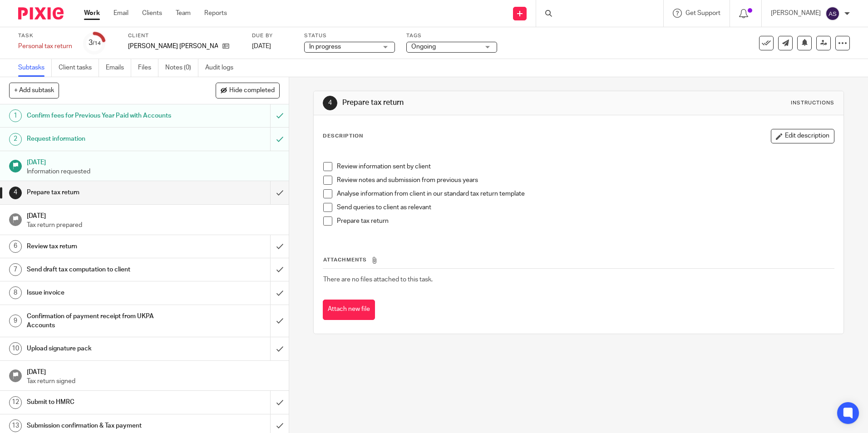 Image resolution: width=868 pixels, height=433 pixels. I want to click on h1: Issue invoice, so click(105, 293).